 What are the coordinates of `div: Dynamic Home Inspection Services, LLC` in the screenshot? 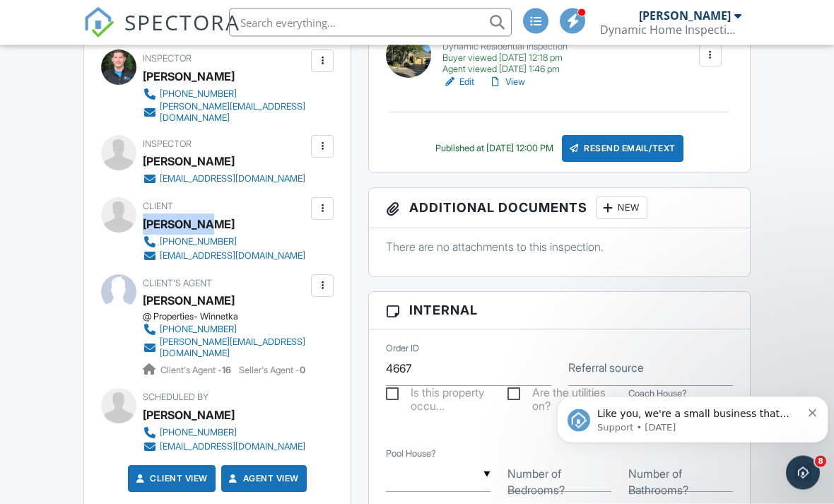 It's located at (671, 30).